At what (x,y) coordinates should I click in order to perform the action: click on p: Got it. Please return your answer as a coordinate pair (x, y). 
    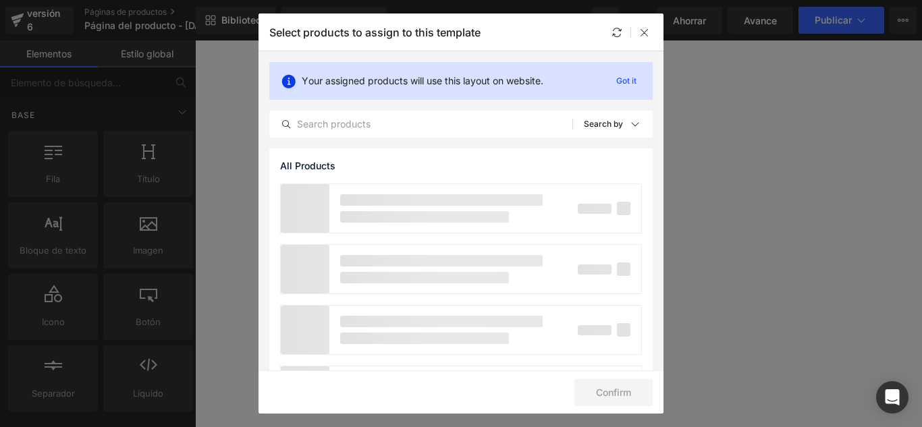
    Looking at the image, I should click on (626, 81).